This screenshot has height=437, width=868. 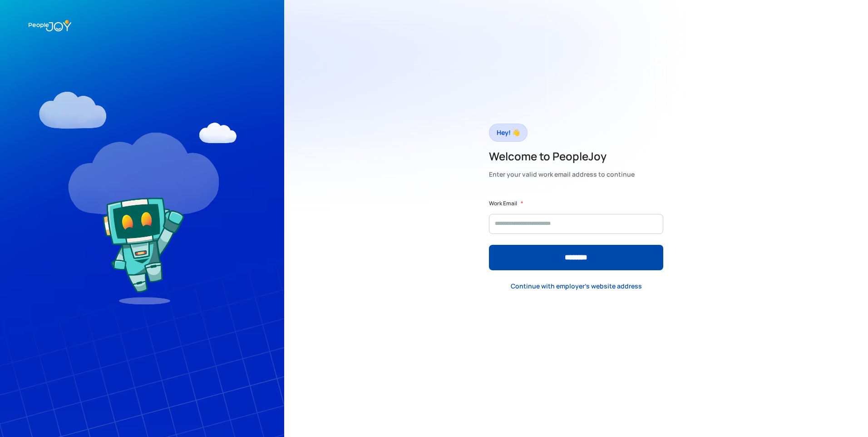 I want to click on div: Hey! 👋, so click(x=508, y=133).